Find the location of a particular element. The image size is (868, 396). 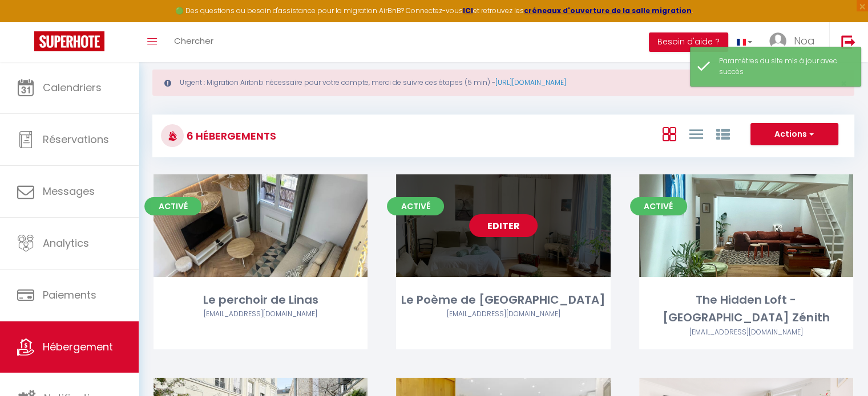

span: Hébergement is located at coordinates (78, 347).